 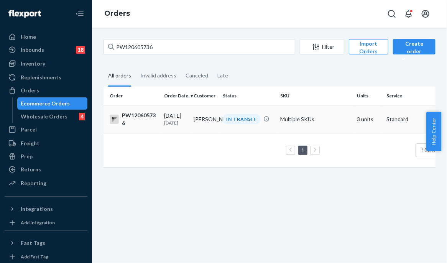 What do you see at coordinates (46, 169) in the screenshot?
I see `a: Returns` at bounding box center [46, 169].